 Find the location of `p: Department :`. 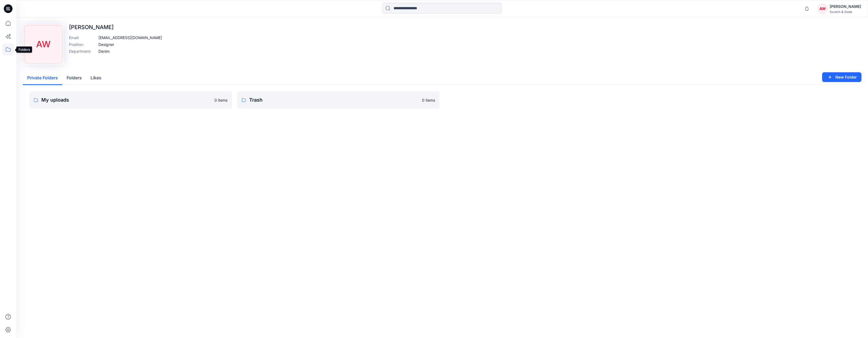

p: Department : is located at coordinates (82, 51).